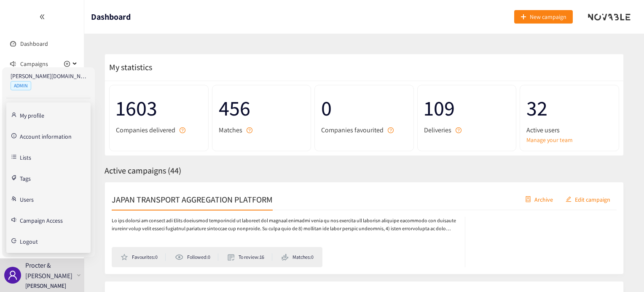 Image resolution: width=644 pixels, height=292 pixels. What do you see at coordinates (145, 130) in the screenshot?
I see `span: Companies delivered` at bounding box center [145, 130].